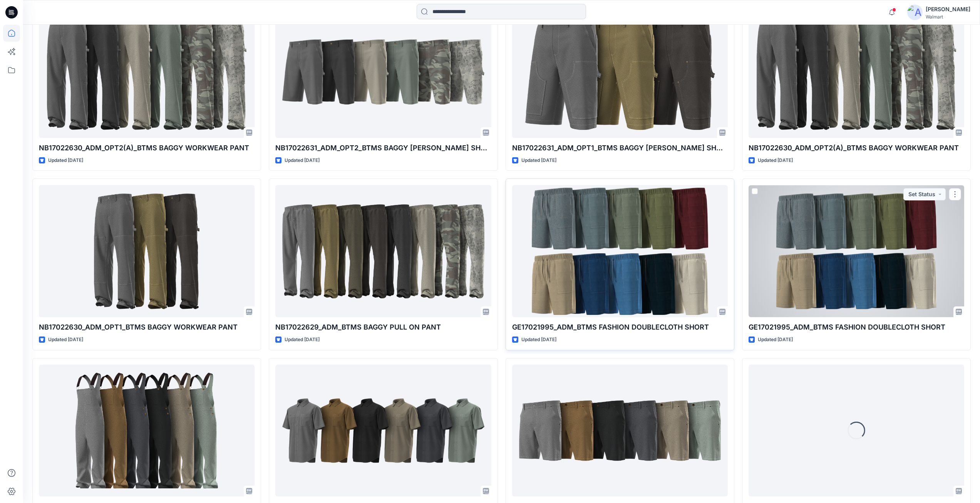 Image resolution: width=980 pixels, height=503 pixels. What do you see at coordinates (620, 72) in the screenshot?
I see `a: NB17022631_ADM_OPT1_BTMS BAGGY CARPENTER SHORT` at bounding box center [620, 72].